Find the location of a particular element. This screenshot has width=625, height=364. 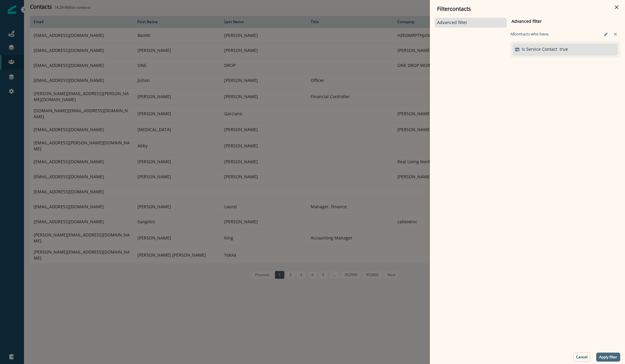

p: Advanced filter is located at coordinates (452, 22).